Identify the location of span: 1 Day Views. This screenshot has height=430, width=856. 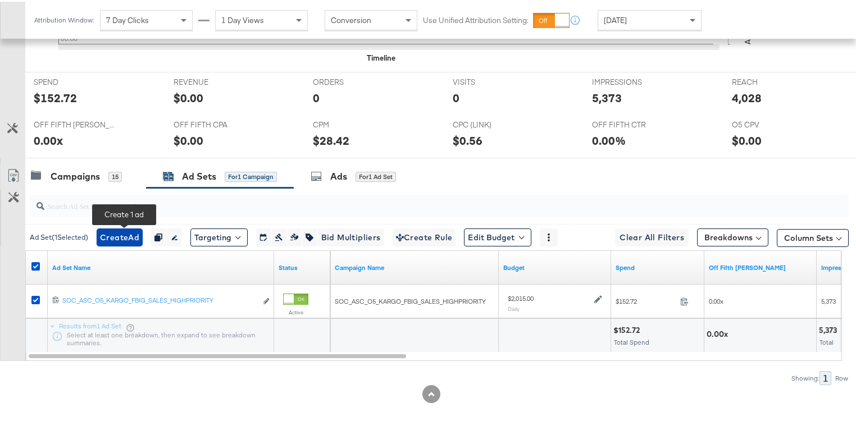
(243, 19).